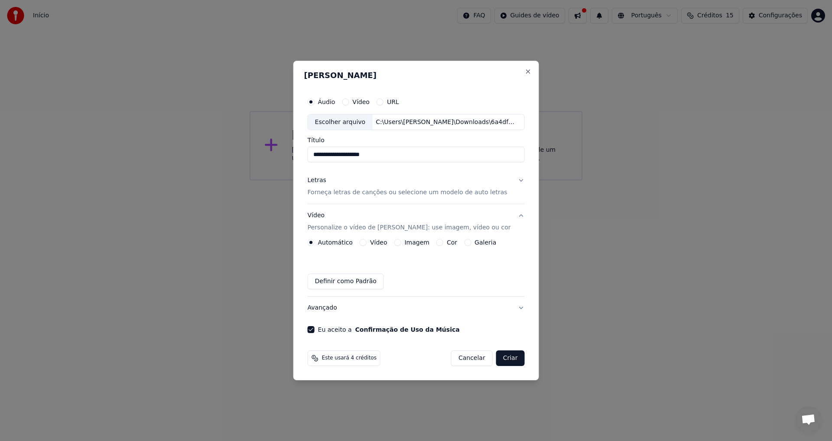  Describe the element at coordinates (393, 102) in the screenshot. I see `label: URL` at that location.